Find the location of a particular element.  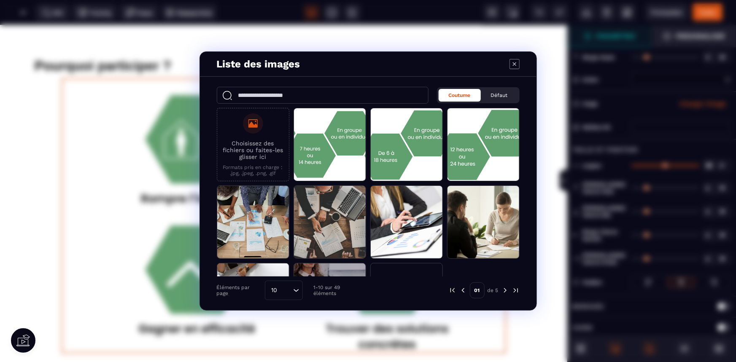

p: Choisissez des fichiers ou faites-les glisser ici is located at coordinates (253, 150).